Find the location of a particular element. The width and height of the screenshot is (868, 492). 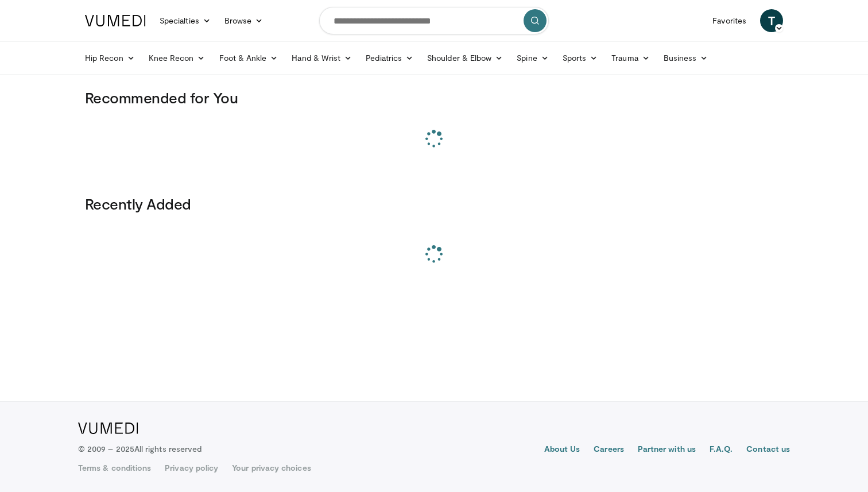

a: Browse is located at coordinates (244, 21).